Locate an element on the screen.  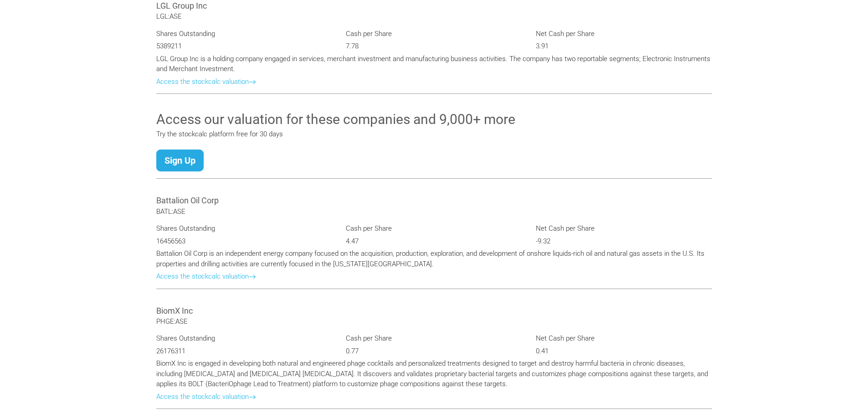
a: Sign Up is located at coordinates (180, 160).